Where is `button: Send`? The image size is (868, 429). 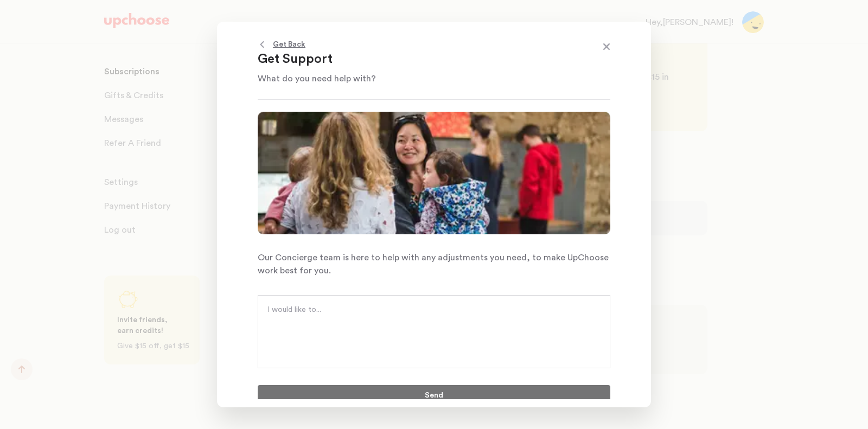 button: Send is located at coordinates (434, 396).